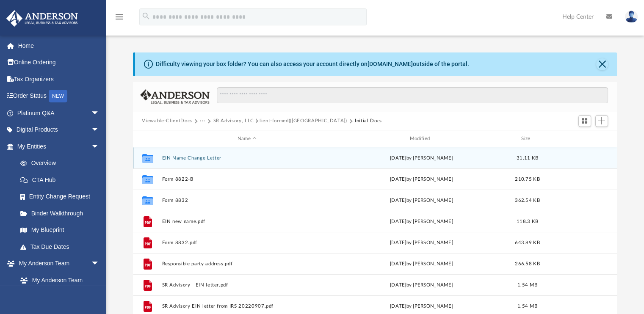 This screenshot has width=644, height=314. I want to click on span: 266.58 KB, so click(527, 264).